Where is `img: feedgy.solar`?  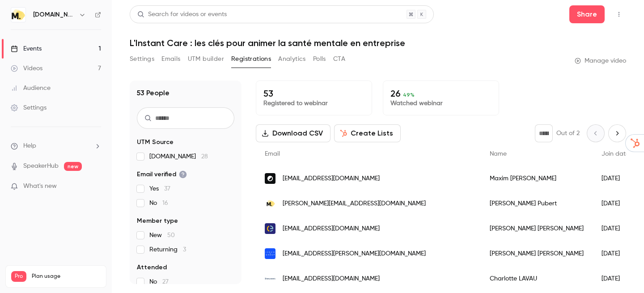 img: feedgy.solar is located at coordinates (270, 229).